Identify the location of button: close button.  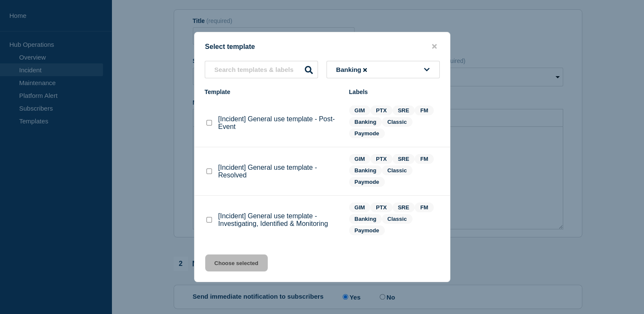
(434, 46).